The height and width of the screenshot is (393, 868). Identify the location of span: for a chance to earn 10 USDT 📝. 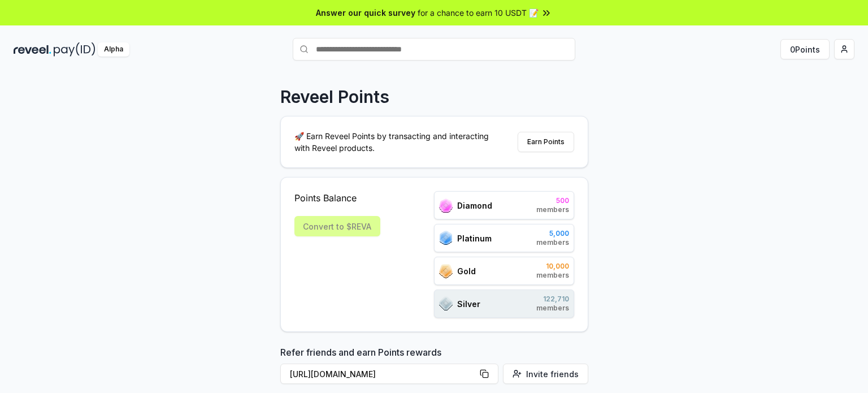
(478, 12).